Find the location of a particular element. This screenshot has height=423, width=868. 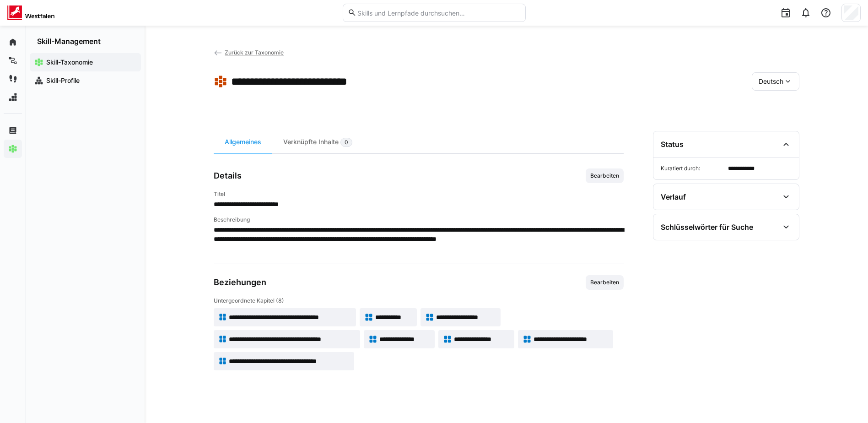

h3: Beziehungen is located at coordinates (240, 283).